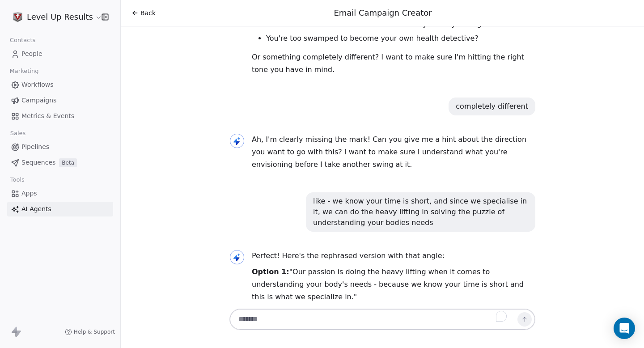 The height and width of the screenshot is (348, 644). I want to click on a: Workflows, so click(60, 84).